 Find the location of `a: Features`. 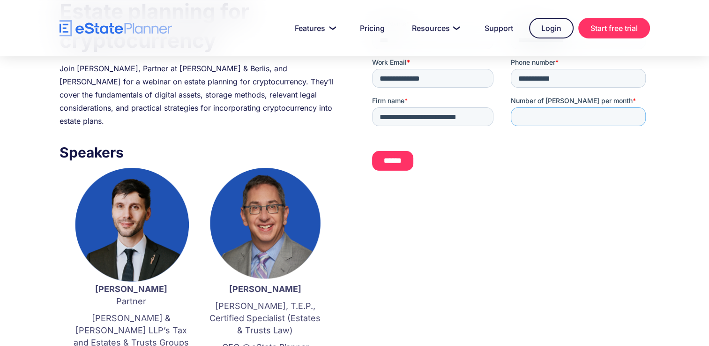

a: Features is located at coordinates (313, 28).